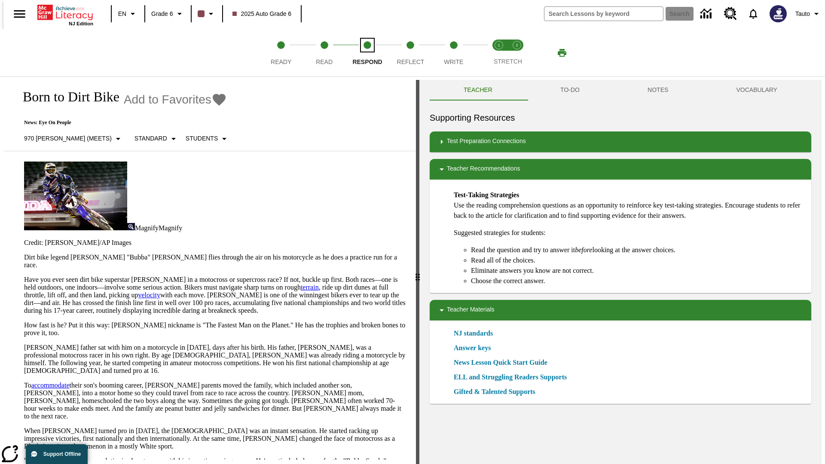  I want to click on button: Class color is dark brown. Change class color, so click(207, 14).